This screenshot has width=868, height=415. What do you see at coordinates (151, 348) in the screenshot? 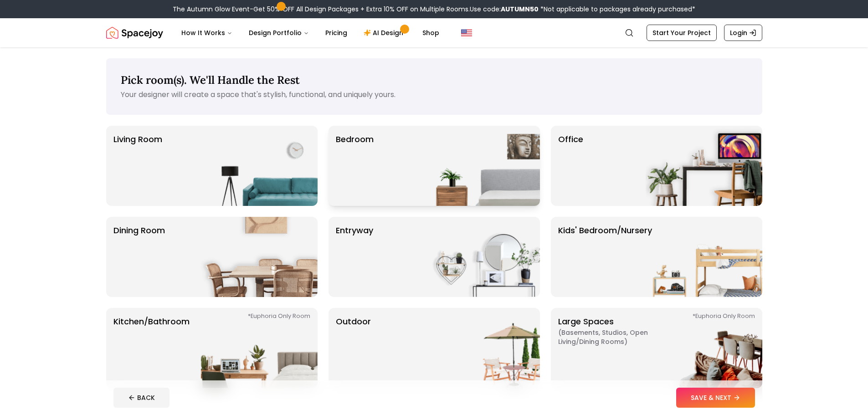
I see `p: Kitchen/Bathroom` at bounding box center [151, 348].